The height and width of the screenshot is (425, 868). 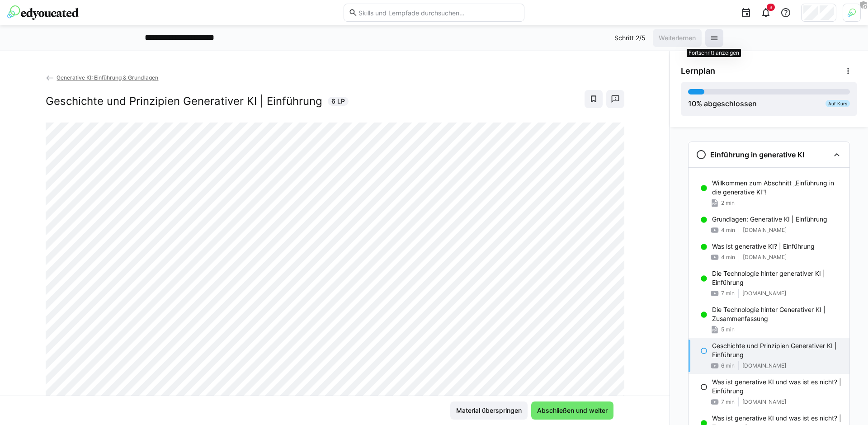 I want to click on span: 2 min, so click(x=728, y=203).